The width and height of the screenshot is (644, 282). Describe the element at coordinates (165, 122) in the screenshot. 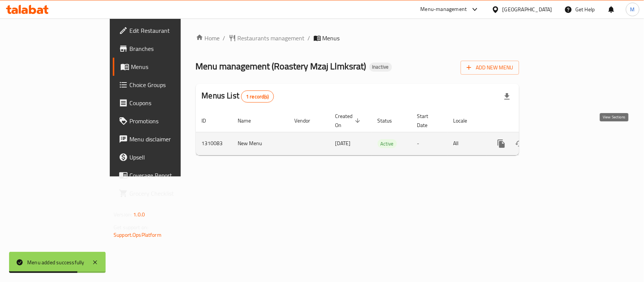

I see `a: Promotions` at that location.